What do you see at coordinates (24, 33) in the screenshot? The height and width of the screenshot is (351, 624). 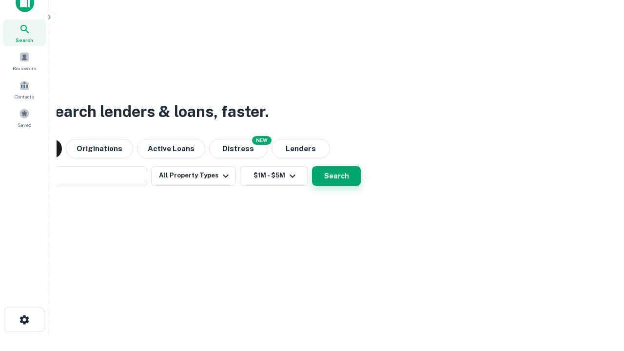 I see `a: Search` at bounding box center [24, 33].